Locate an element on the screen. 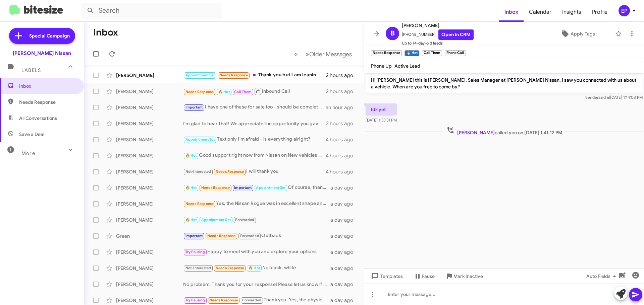 The image size is (644, 305). button: EP is located at coordinates (624, 11).